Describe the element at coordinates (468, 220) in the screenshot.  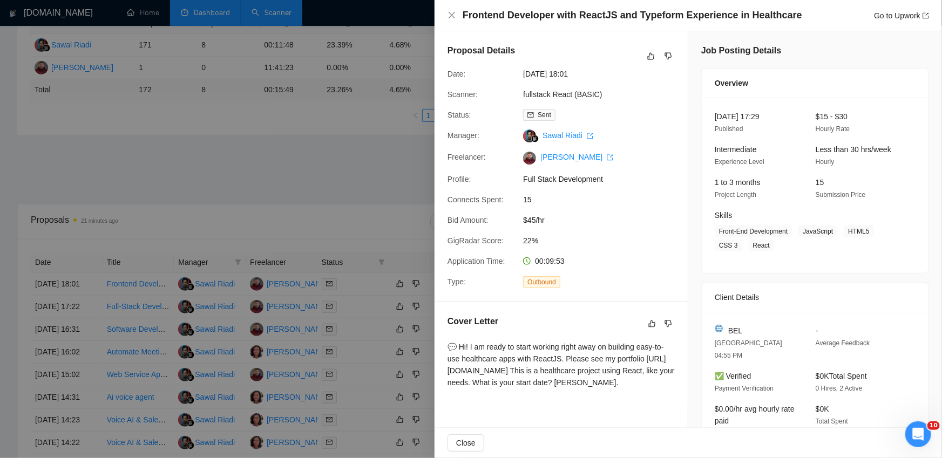
I see `span: Bid Amount:` at that location.